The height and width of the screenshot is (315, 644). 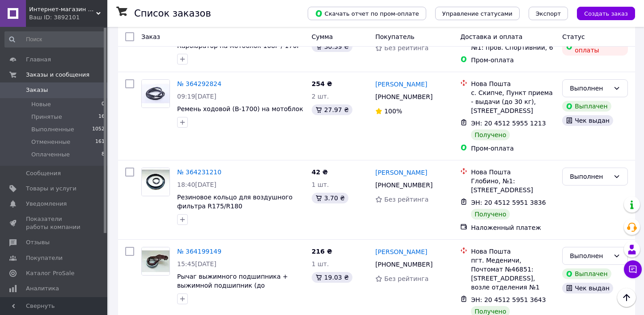 I want to click on button: Скачать отчет по пром-оплате, so click(x=366, y=13).